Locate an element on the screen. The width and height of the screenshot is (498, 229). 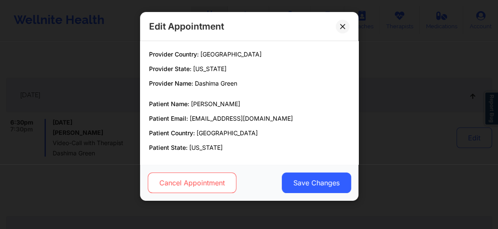
p: Provider Country: is located at coordinates (249, 54).